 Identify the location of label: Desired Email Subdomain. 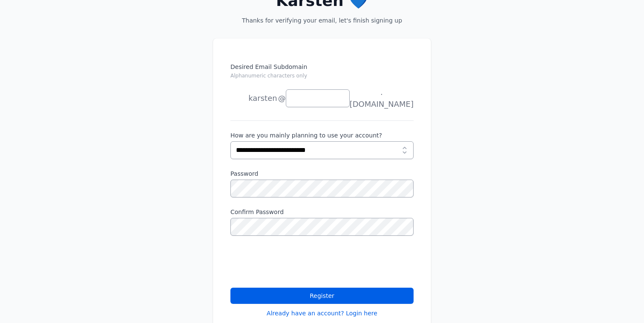
(322, 73).